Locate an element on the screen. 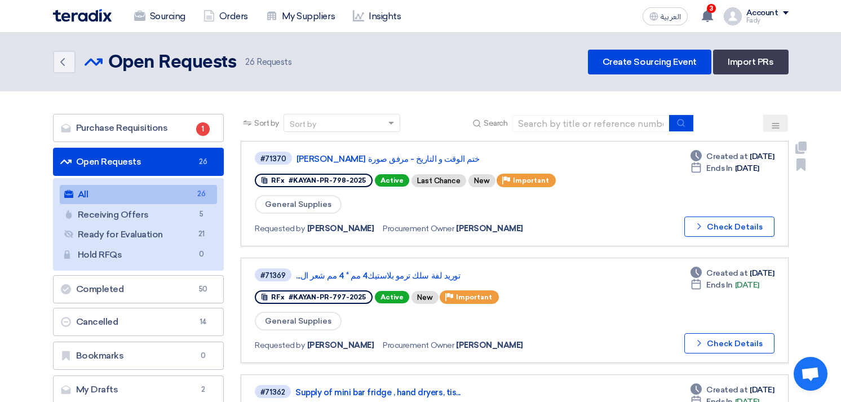  a: Ready for Evaluation is located at coordinates (139, 235).